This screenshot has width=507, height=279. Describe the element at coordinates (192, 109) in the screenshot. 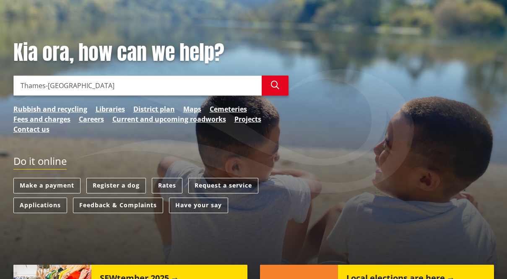

I see `a: Maps` at that location.